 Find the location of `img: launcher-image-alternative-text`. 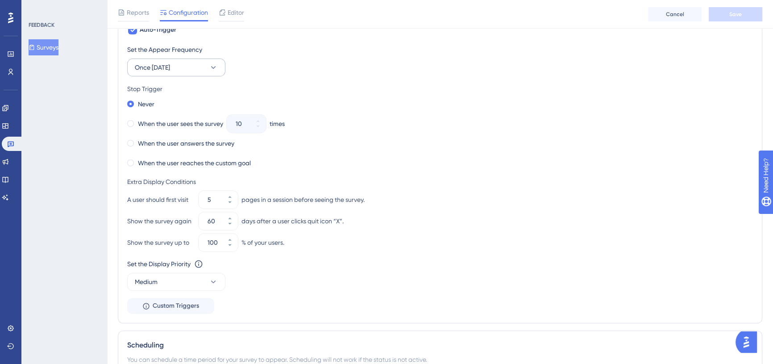

img: launcher-image-alternative-text is located at coordinates (11, 13).